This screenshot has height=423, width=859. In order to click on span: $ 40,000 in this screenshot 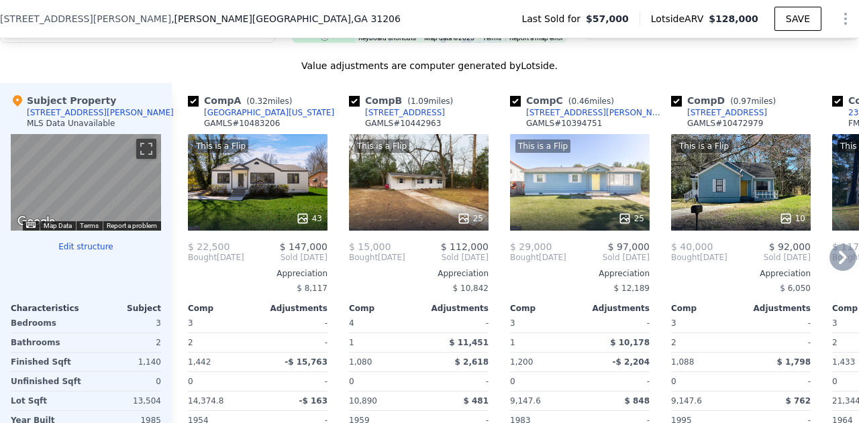, I will do `click(692, 247)`.